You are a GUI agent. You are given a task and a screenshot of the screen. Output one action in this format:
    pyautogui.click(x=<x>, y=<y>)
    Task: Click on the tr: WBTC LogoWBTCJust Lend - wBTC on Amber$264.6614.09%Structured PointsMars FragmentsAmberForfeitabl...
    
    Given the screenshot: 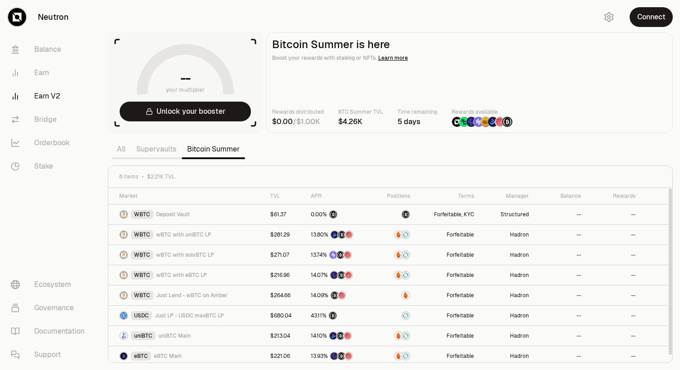 What is the action you would take?
    pyautogui.click(x=391, y=296)
    